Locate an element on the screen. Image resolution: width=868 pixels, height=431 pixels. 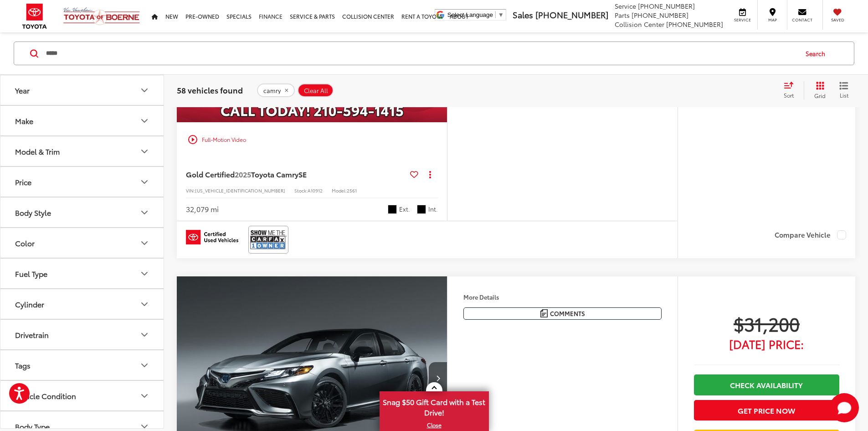
label: Compare Vehicle is located at coordinates (810, 235).